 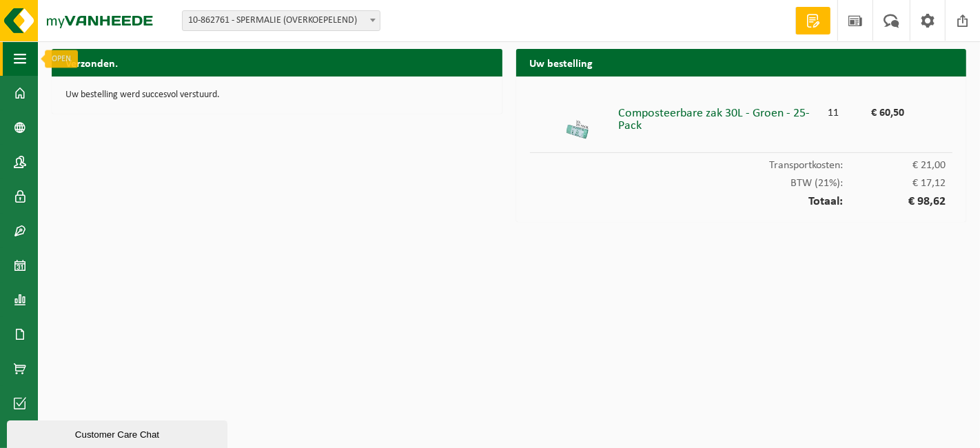 I want to click on span: € 21,00, so click(x=895, y=165).